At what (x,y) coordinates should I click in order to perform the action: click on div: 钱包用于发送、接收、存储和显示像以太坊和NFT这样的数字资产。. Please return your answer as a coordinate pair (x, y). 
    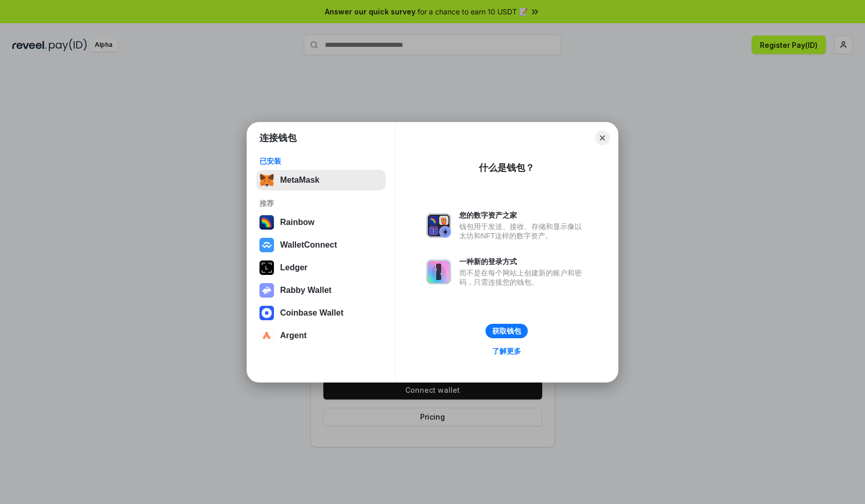
    Looking at the image, I should click on (524, 231).